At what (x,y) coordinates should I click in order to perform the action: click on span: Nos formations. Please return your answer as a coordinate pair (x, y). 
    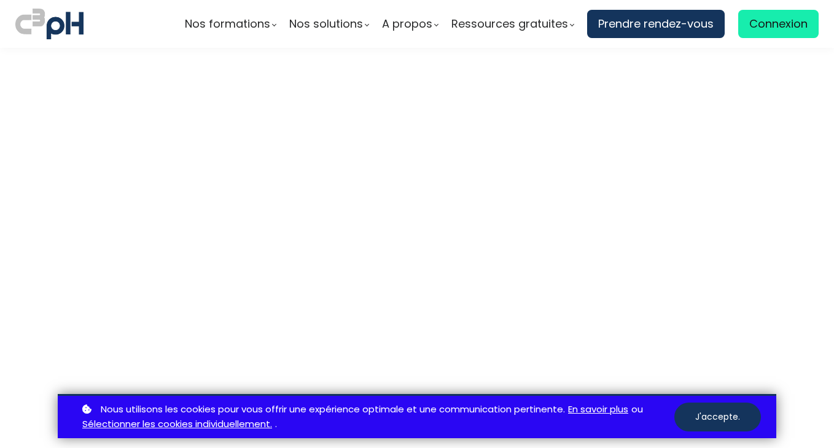
    Looking at the image, I should click on (227, 24).